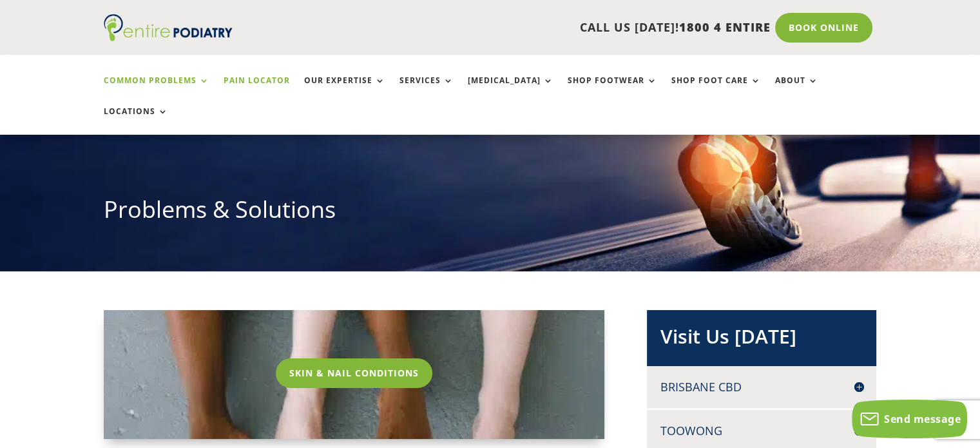 The image size is (980, 448). Describe the element at coordinates (612, 89) in the screenshot. I see `a: Shop Footwear` at that location.